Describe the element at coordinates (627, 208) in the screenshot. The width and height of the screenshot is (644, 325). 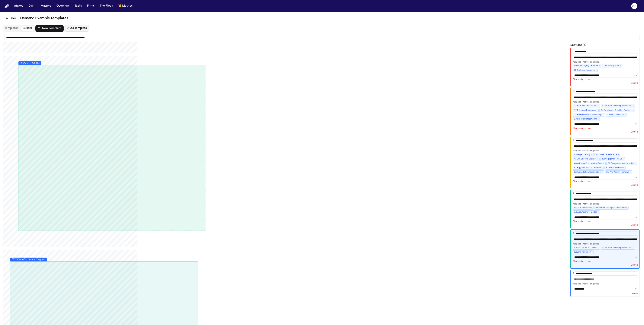
I see `button: Remove Immediate Injury Connection` at that location.